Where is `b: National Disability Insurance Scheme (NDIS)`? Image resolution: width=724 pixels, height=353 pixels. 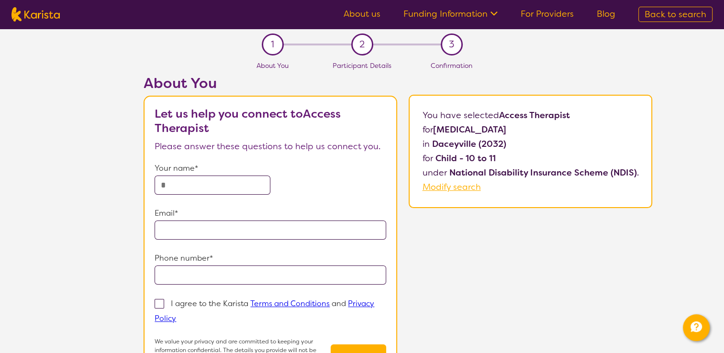 b: National Disability Insurance Scheme (NDIS) is located at coordinates (543, 173).